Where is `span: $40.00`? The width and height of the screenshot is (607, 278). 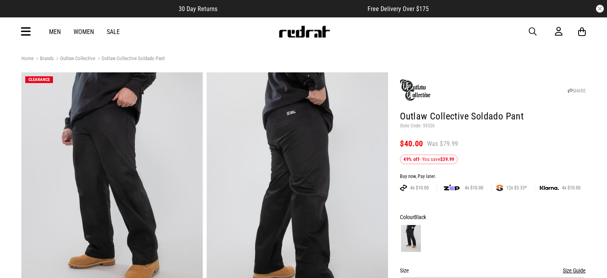 span: $40.00 is located at coordinates (411, 143).